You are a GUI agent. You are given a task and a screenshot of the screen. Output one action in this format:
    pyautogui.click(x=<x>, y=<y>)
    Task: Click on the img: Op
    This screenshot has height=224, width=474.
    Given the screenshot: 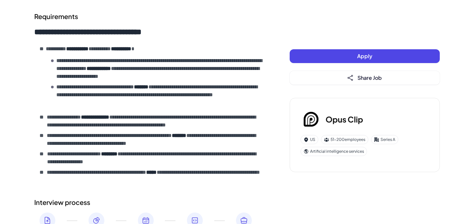 What is the action you would take?
    pyautogui.click(x=311, y=119)
    